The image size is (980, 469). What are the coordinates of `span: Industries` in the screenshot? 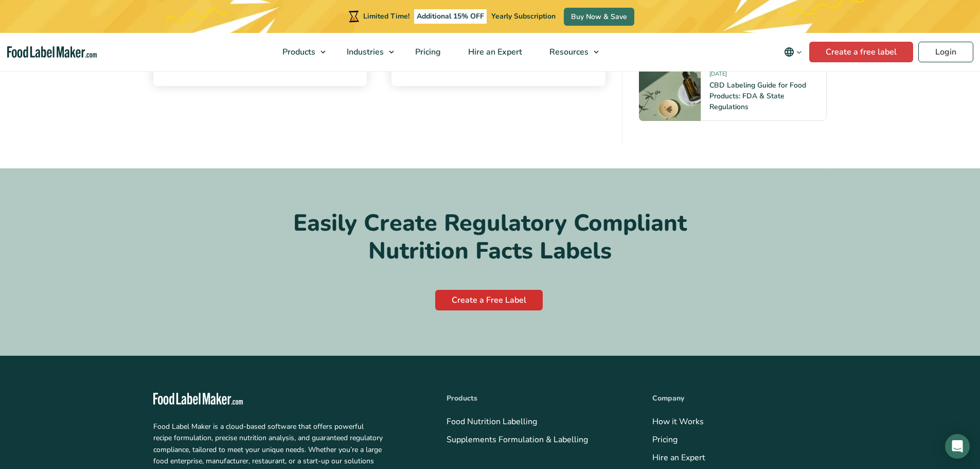 It's located at (365, 52).